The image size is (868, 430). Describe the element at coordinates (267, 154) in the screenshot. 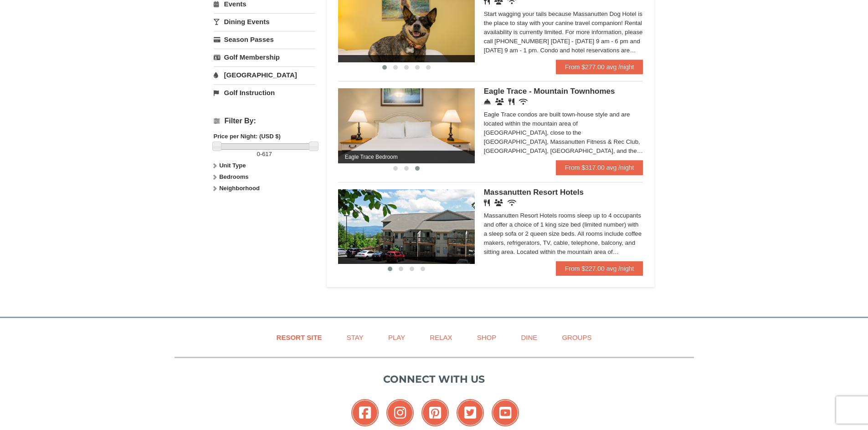

I see `span: 617` at that location.